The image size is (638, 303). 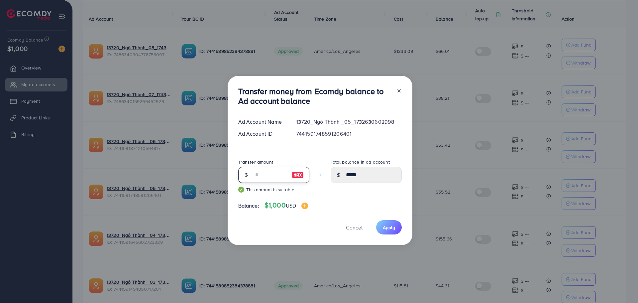 I want to click on label: Total balance in ad account, so click(x=360, y=162).